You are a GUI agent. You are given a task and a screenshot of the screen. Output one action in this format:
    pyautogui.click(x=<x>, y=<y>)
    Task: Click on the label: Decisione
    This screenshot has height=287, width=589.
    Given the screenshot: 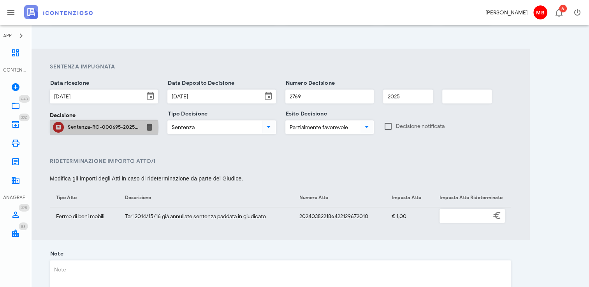 What is the action you would take?
    pyautogui.click(x=63, y=115)
    